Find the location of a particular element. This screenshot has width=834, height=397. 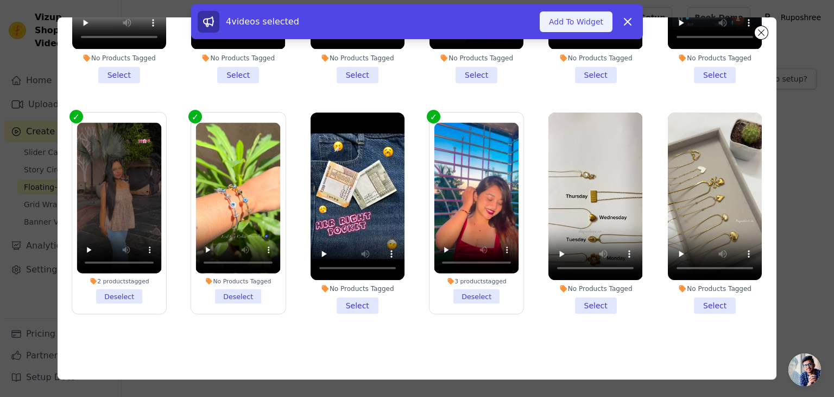

span: 4 videos selected is located at coordinates (262, 21).